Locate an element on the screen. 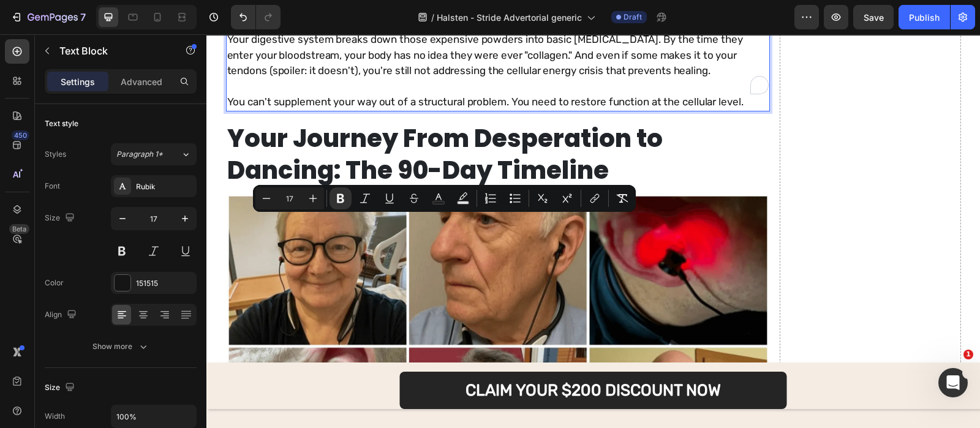 This screenshot has height=428, width=980. p: Advanced is located at coordinates (141, 81).